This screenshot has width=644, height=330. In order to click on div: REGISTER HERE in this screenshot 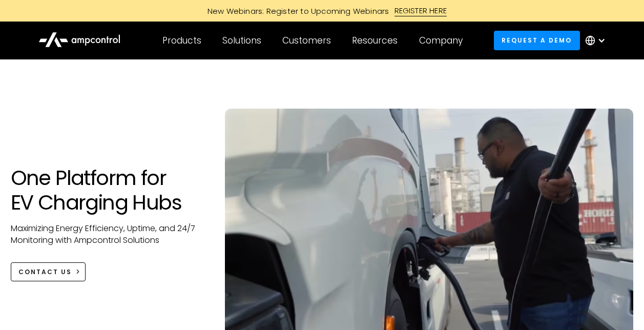, I will do `click(421, 11)`.